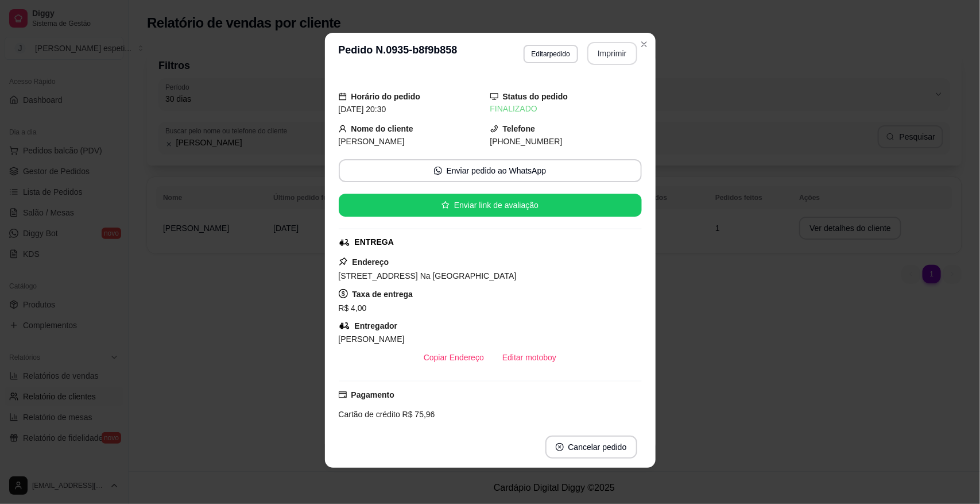 Image resolution: width=980 pixels, height=504 pixels. What do you see at coordinates (519, 129) in the screenshot?
I see `strong: Telefone` at bounding box center [519, 129].